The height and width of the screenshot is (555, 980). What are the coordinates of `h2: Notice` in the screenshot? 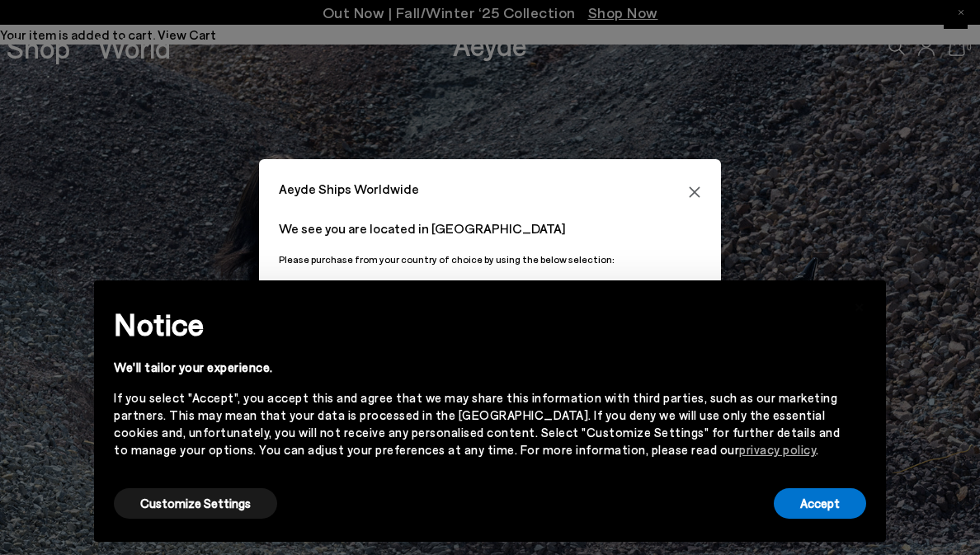 It's located at (477, 324).